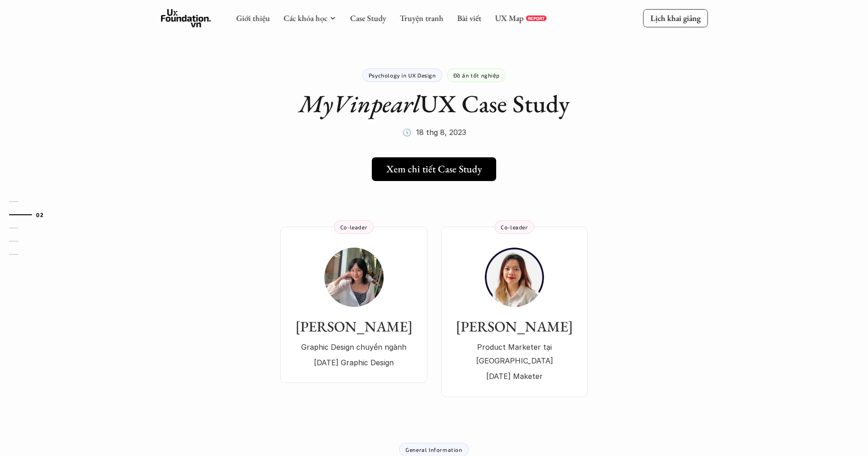 This screenshot has height=456, width=868. Describe the element at coordinates (402, 75) in the screenshot. I see `p: Psychology in UX Design` at that location.